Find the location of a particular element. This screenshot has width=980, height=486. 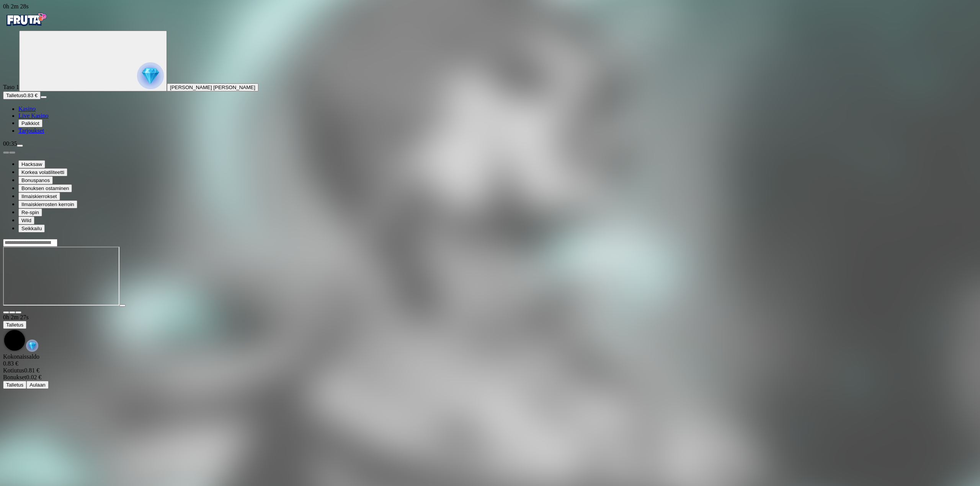

span: 0.83 € is located at coordinates (30, 95).